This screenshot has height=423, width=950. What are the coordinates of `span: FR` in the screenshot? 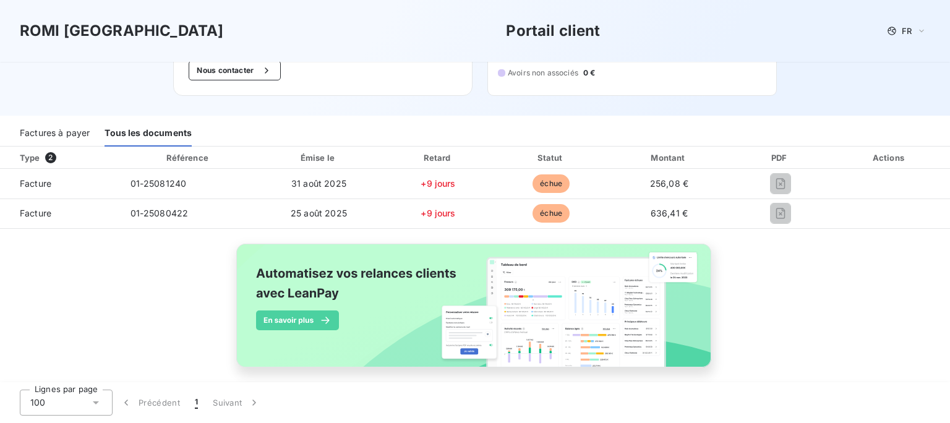 It's located at (906, 31).